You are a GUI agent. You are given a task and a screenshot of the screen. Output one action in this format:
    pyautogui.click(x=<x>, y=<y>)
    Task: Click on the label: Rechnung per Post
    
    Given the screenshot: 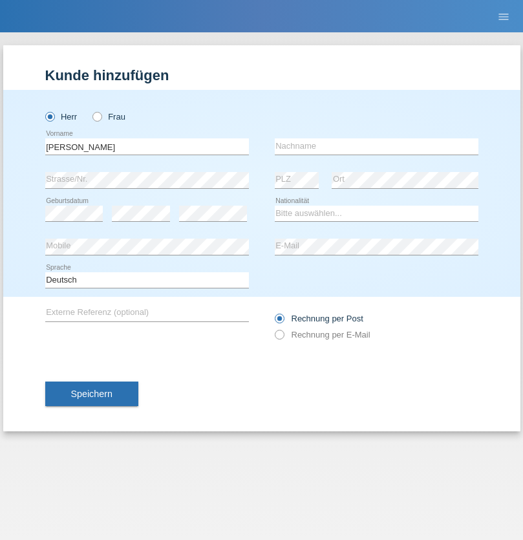 What is the action you would take?
    pyautogui.click(x=319, y=318)
    